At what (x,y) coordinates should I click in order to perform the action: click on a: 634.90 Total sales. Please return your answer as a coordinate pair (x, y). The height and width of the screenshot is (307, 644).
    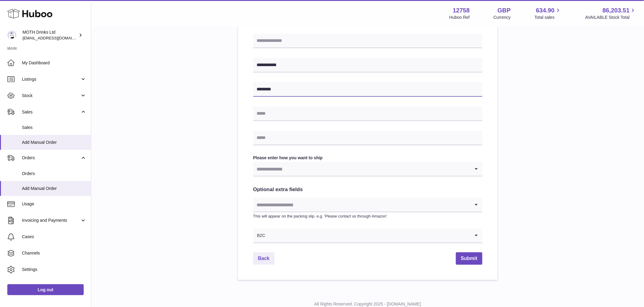
    Looking at the image, I should click on (547, 13).